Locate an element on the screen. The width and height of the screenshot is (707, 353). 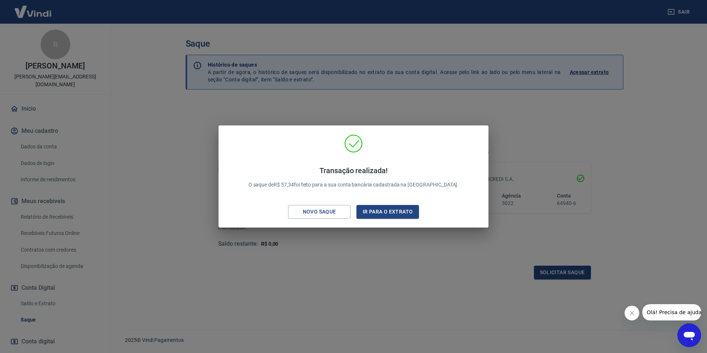
span: Olá! Precisa de ajuda? is located at coordinates (33, 8).